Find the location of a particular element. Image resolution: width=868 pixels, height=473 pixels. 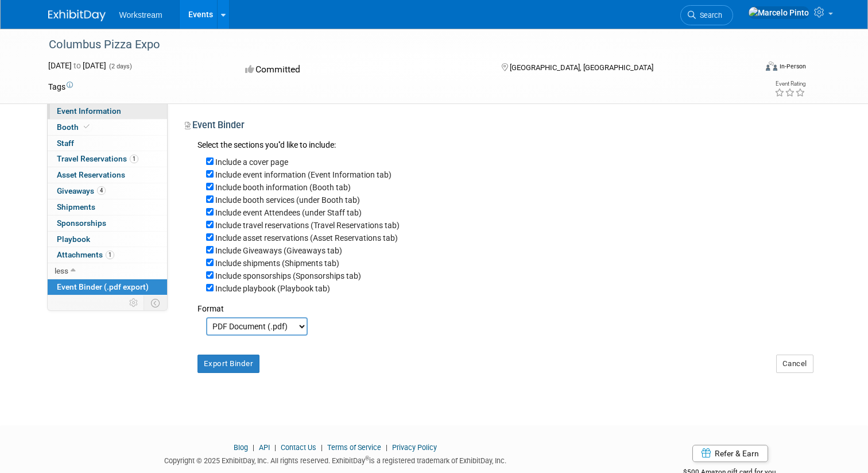

button: Cancel is located at coordinates (795, 363).